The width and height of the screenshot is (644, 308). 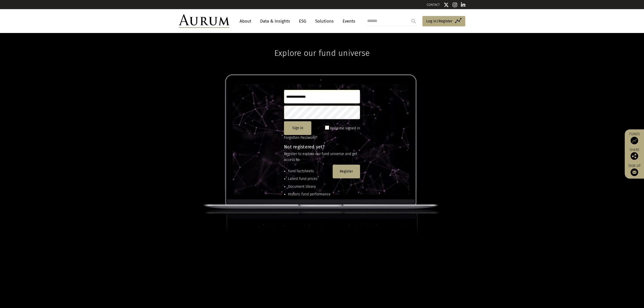 What do you see at coordinates (455, 5) in the screenshot?
I see `img: Instagram icon` at bounding box center [455, 5].